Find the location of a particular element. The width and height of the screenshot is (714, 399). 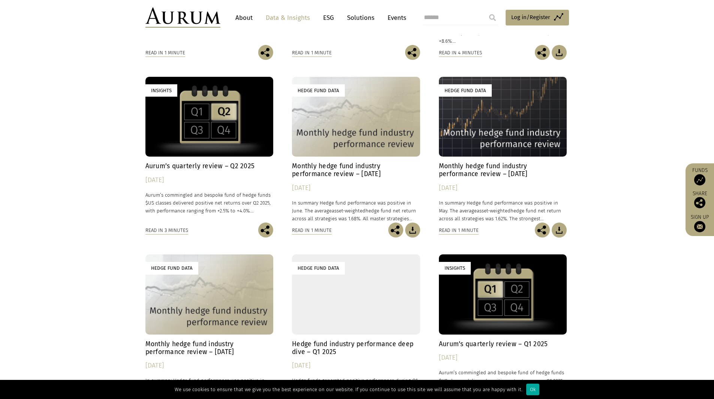

img: Sign up to our newsletter is located at coordinates (699, 227).